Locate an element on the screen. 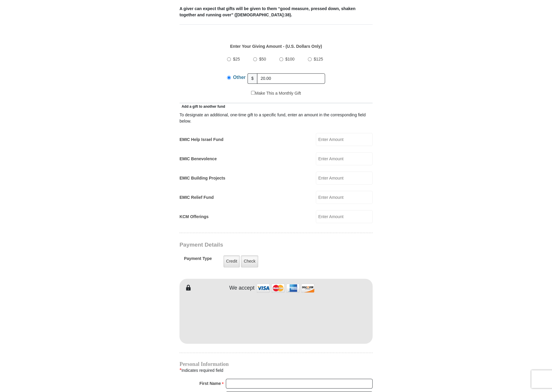 The image size is (552, 392). span: $100 is located at coordinates (290, 59).